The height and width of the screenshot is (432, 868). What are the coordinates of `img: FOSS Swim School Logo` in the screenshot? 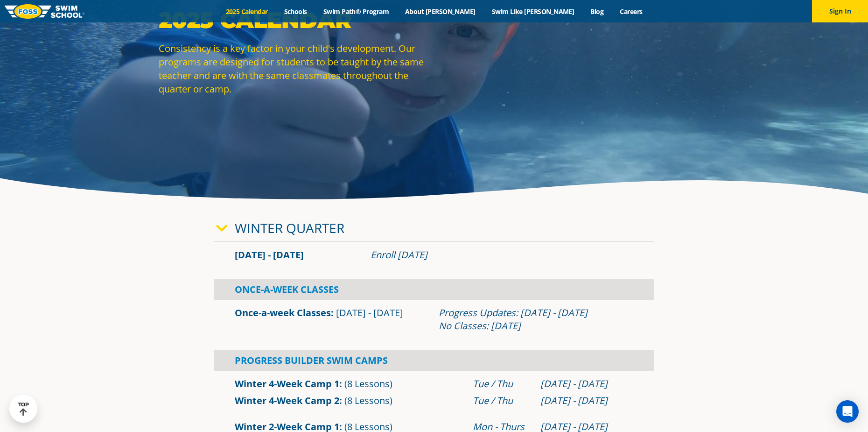 It's located at (45, 12).